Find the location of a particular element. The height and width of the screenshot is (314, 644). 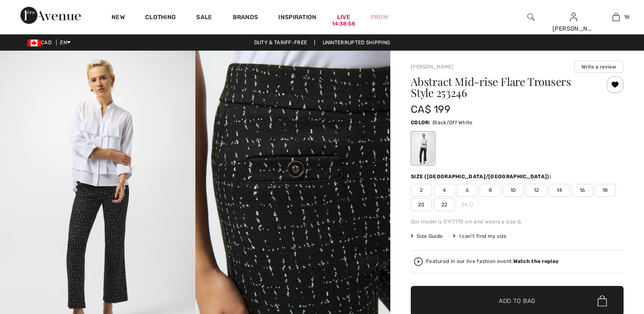

a: Brands is located at coordinates (245, 18).